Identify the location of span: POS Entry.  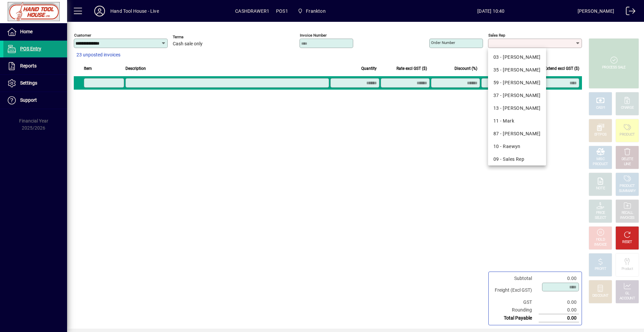
(30, 49).